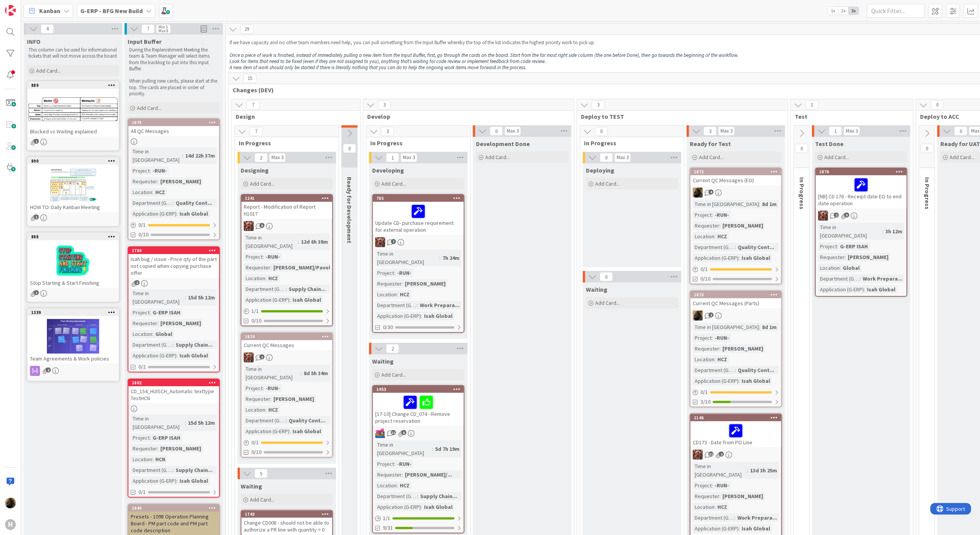 This screenshot has height=535, width=980. Describe the element at coordinates (756, 370) in the screenshot. I see `div: Quality Cont...` at that location.